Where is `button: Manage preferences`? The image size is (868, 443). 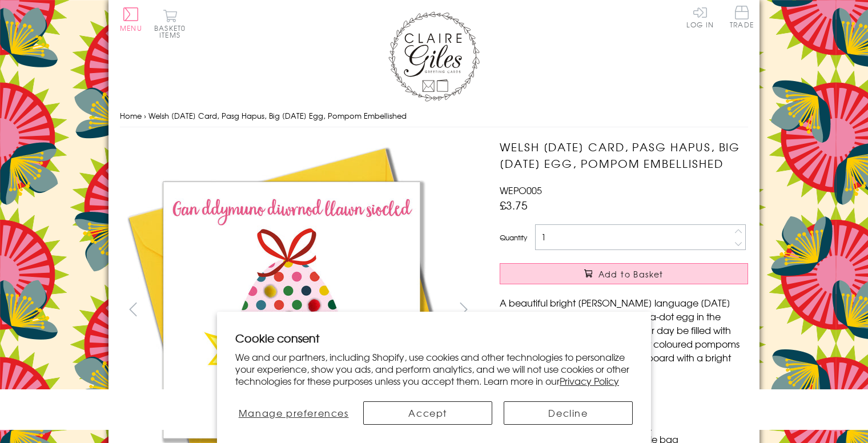 button: Manage preferences is located at coordinates (294, 413).